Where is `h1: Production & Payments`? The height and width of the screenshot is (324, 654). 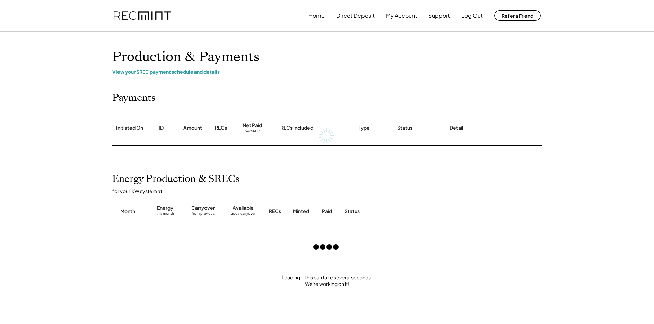
h1: Production & Payments is located at coordinates (327, 57).